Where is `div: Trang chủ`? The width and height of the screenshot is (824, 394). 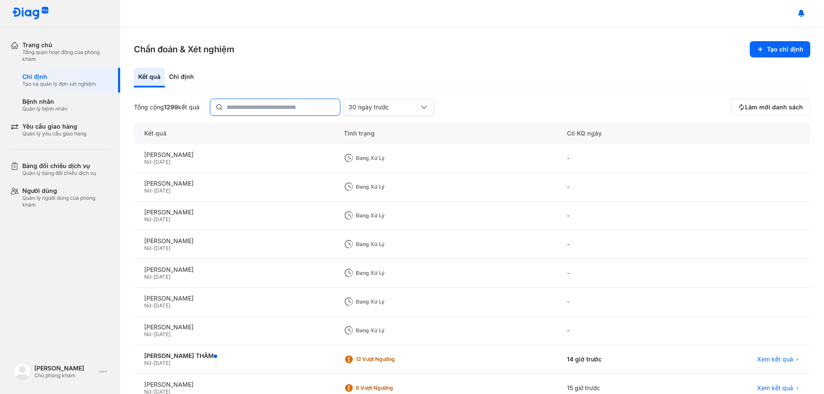
div: Trang chủ is located at coordinates (66, 45).